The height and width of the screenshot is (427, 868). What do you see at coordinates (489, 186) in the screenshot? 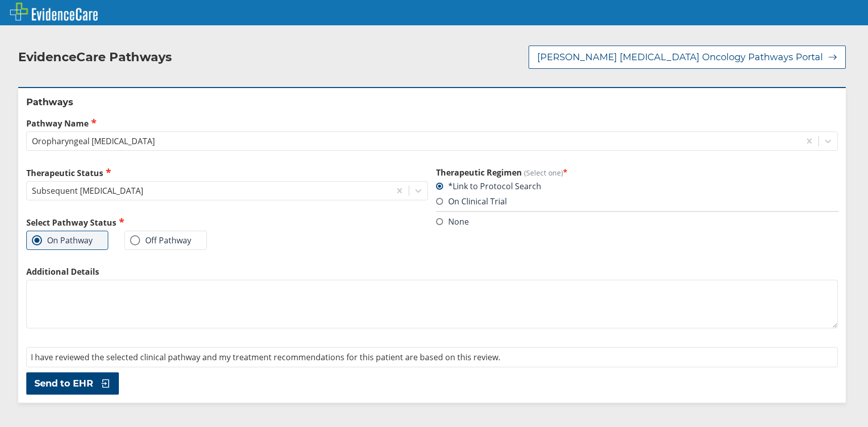
I see `label: *Link to Protocol Search` at bounding box center [489, 186].